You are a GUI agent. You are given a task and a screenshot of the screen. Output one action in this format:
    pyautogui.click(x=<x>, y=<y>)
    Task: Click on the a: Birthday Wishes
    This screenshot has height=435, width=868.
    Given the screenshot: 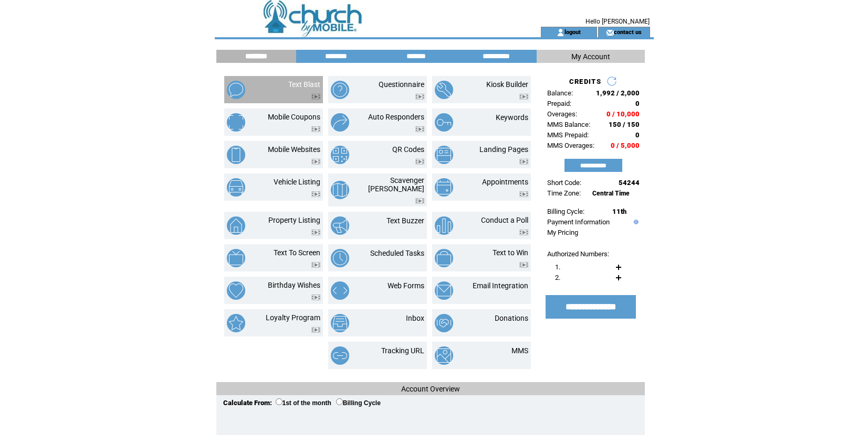 What is the action you would take?
    pyautogui.click(x=294, y=285)
    